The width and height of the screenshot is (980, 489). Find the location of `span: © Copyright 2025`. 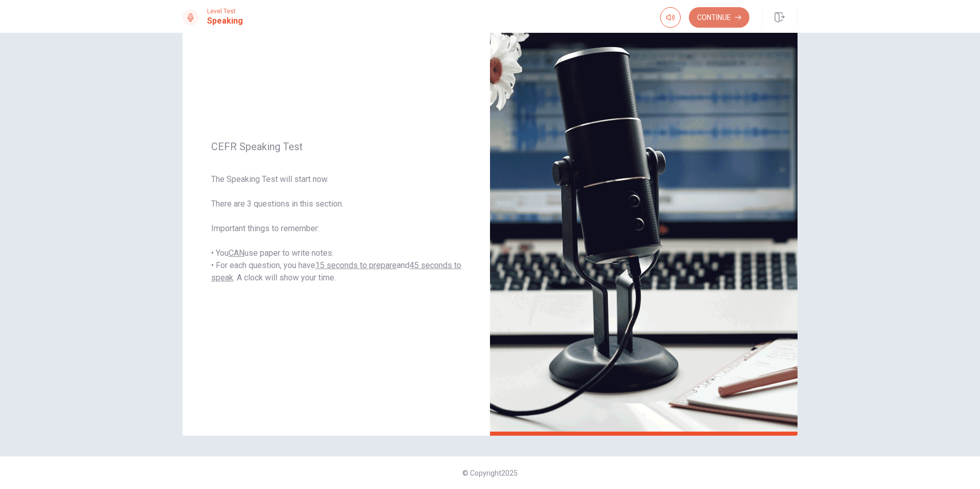

span: © Copyright 2025 is located at coordinates (490, 473).